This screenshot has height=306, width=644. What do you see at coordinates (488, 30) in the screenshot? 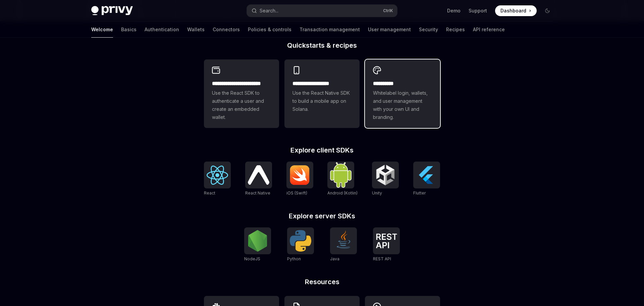
I see `a: API reference` at bounding box center [488, 30].